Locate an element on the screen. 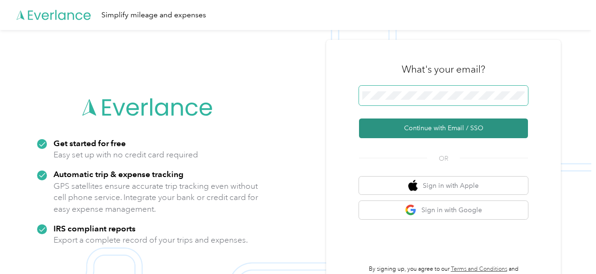 The width and height of the screenshot is (596, 274). p: GPS satellites ensure accurate trip tracking even without cell phone service. Integrate your bank... is located at coordinates (156, 198).